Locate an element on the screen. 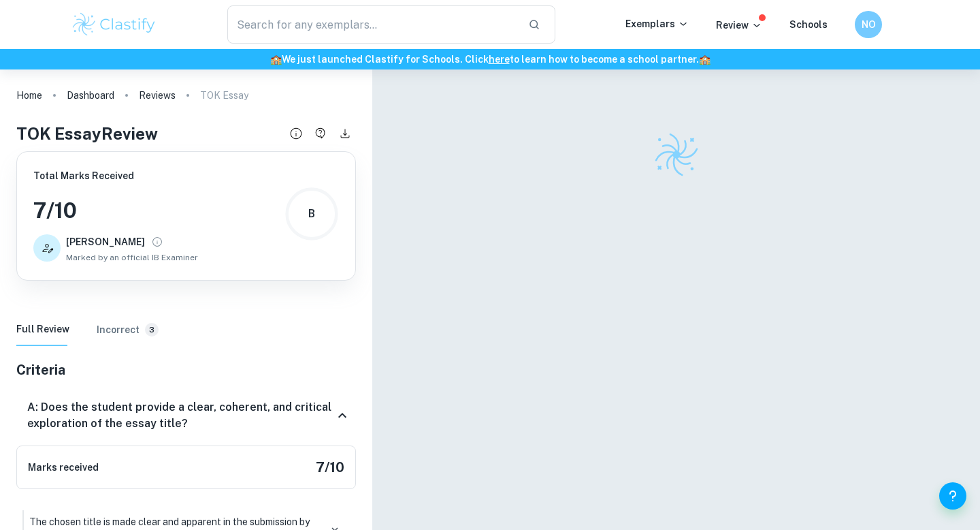 This screenshot has height=530, width=980. h4: TOK Essay Review is located at coordinates (87, 133).